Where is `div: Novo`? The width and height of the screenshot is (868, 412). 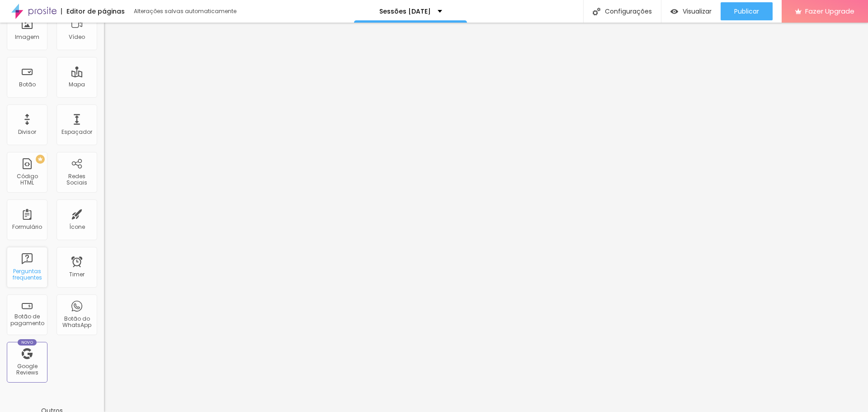 div: Novo is located at coordinates (27, 342).